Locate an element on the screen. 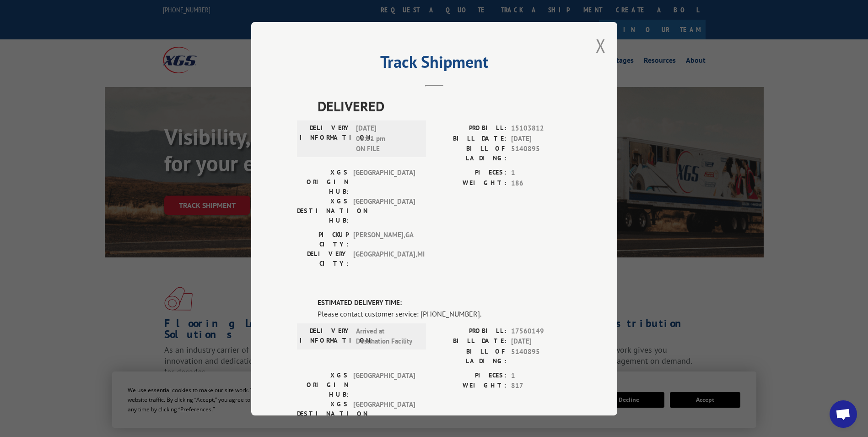 The width and height of the screenshot is (868, 437). label: PICKUP CITY: is located at coordinates (323, 239).